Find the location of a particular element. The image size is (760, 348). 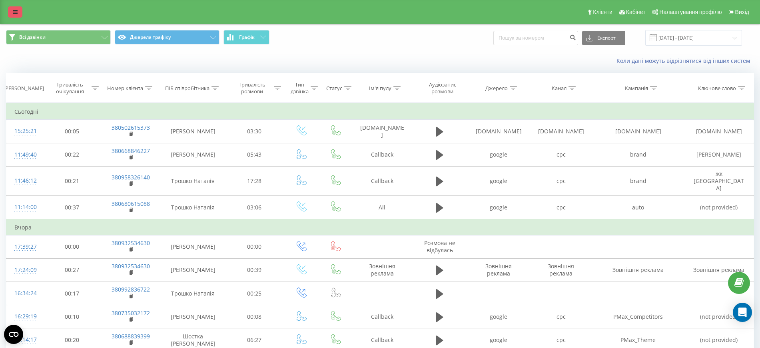

div: 11:14:00 is located at coordinates (25, 207).